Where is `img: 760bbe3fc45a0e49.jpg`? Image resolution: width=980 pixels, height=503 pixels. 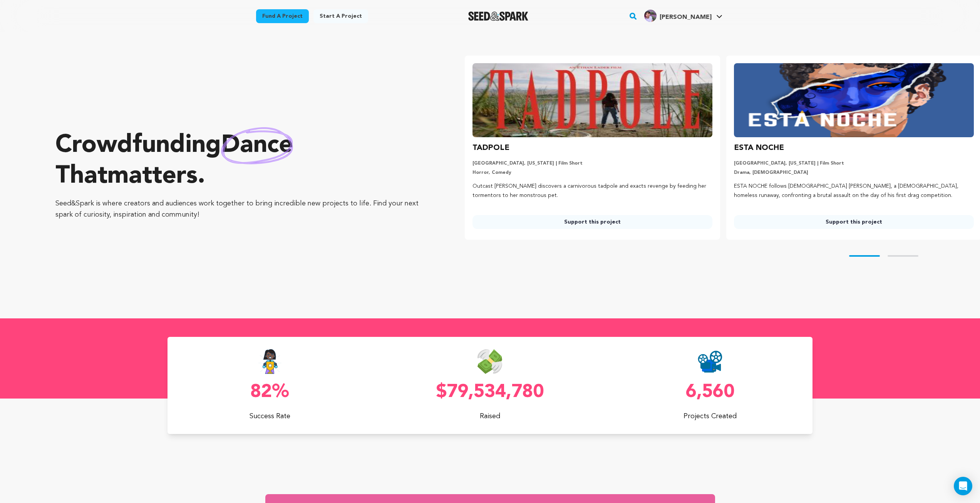 img: 760bbe3fc45a0e49.jpg is located at coordinates (650, 16).